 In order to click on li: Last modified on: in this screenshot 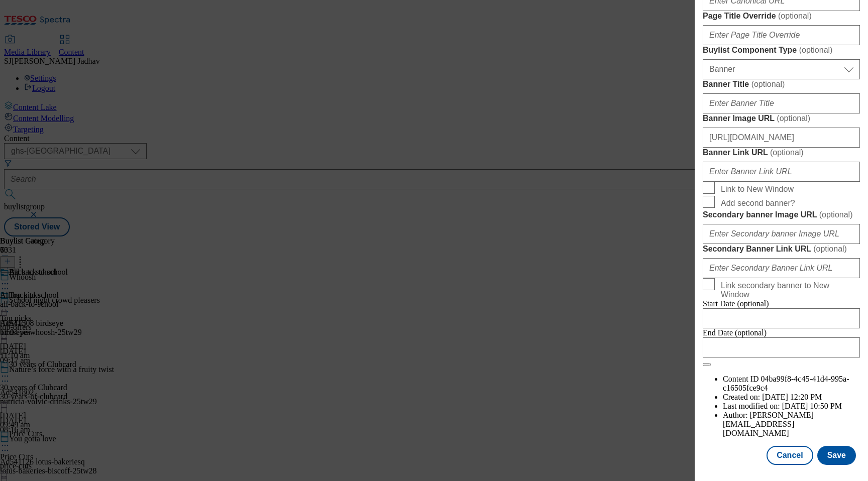, I will do `click(791, 406)`.